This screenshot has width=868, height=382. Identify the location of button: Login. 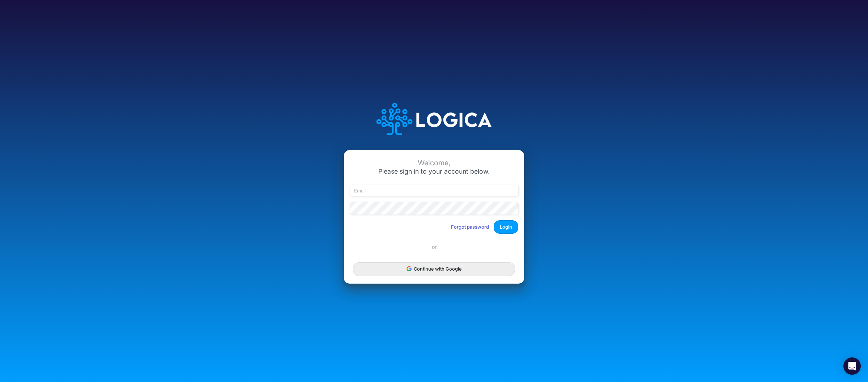
(506, 227).